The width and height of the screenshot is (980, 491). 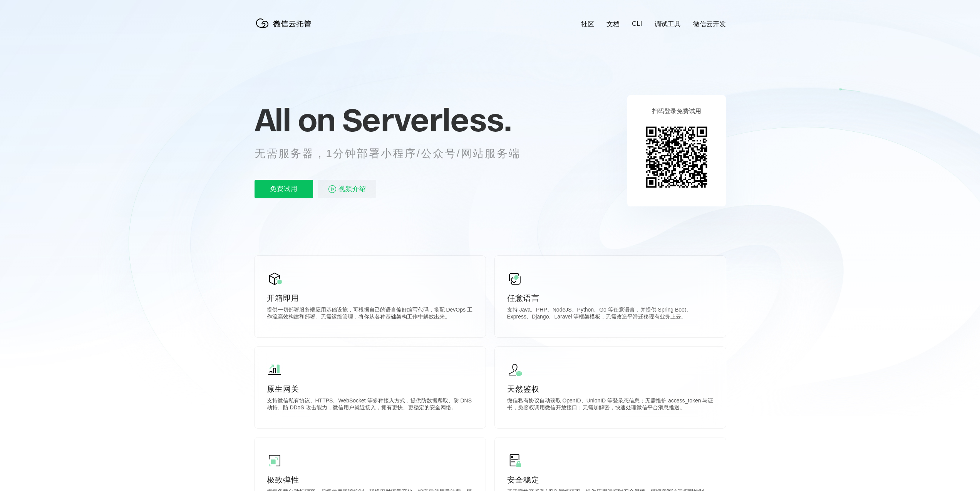 I want to click on p: 支持 Java、PHP、NodeJS、Python、Go 等任意语言，并提供 Spring Boot、Express、Django、Laravel 等框架模板，无需改造平滑迁移现有业务上云。, so click(x=610, y=315).